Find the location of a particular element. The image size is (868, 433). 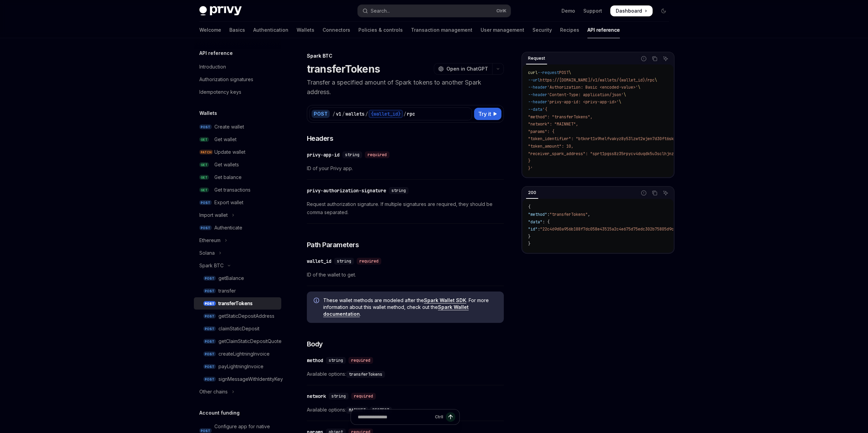

a: PATCHUpdate wallet is located at coordinates (238, 152).